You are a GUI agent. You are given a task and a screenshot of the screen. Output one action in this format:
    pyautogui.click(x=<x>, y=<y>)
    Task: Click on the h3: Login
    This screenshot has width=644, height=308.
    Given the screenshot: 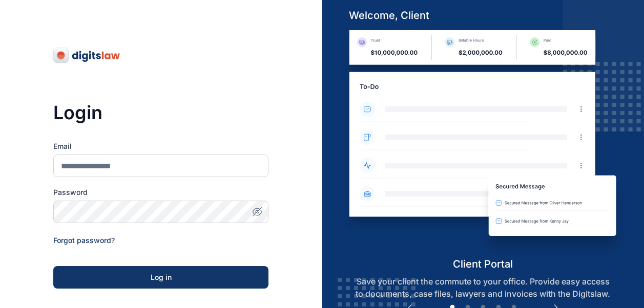 What is the action you would take?
    pyautogui.click(x=160, y=113)
    